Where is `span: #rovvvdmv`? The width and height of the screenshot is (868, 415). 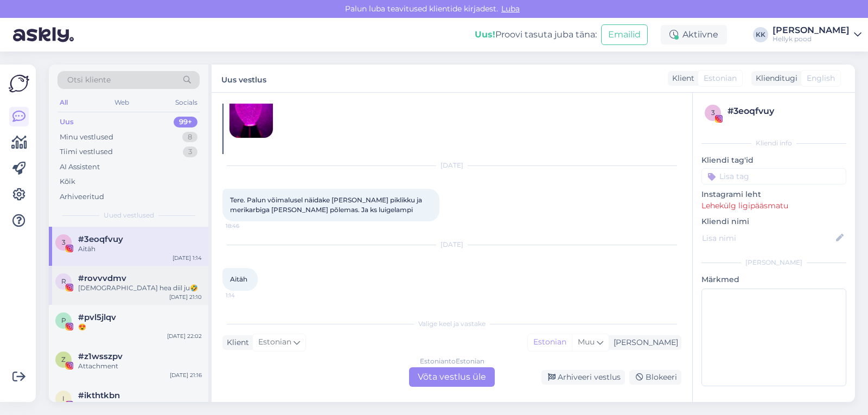
span: #rovvvdmv is located at coordinates (102, 278).